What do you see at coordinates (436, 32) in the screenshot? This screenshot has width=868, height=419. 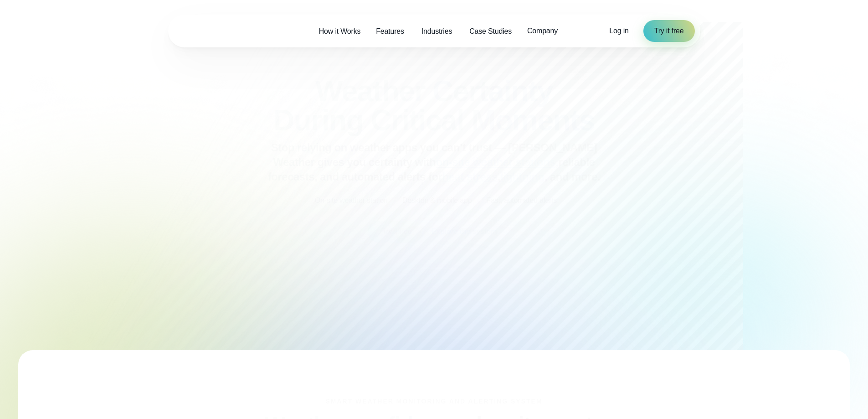 I see `span: Industries` at bounding box center [436, 32].